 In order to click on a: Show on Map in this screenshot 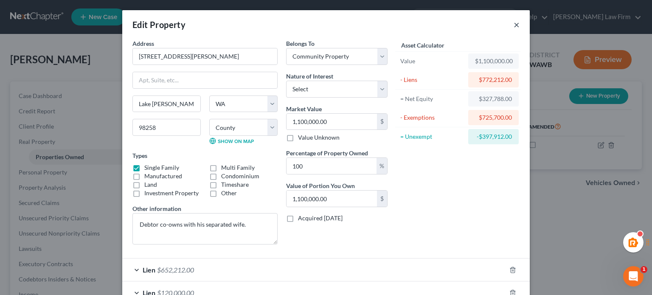, I will do `click(231, 141)`.